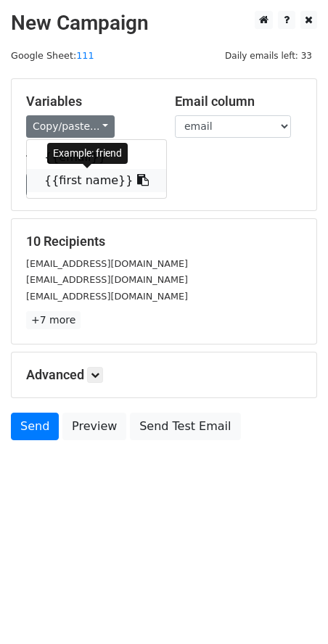 The height and width of the screenshot is (644, 328). What do you see at coordinates (164, 375) in the screenshot?
I see `h5: Advanced` at bounding box center [164, 375].